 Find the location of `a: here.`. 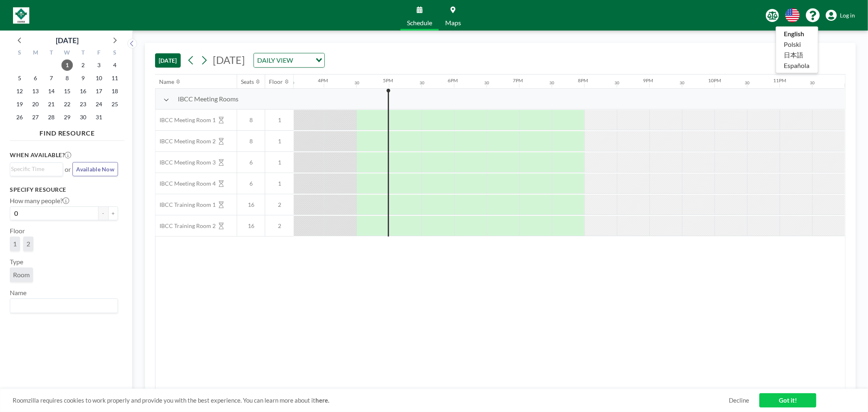

a: here. is located at coordinates (322, 400).